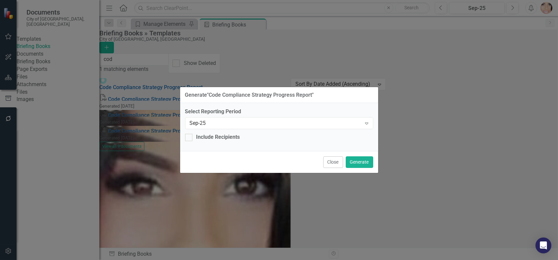 The height and width of the screenshot is (260, 558). What do you see at coordinates (276, 123) in the screenshot?
I see `div: Sep-25` at bounding box center [276, 123].